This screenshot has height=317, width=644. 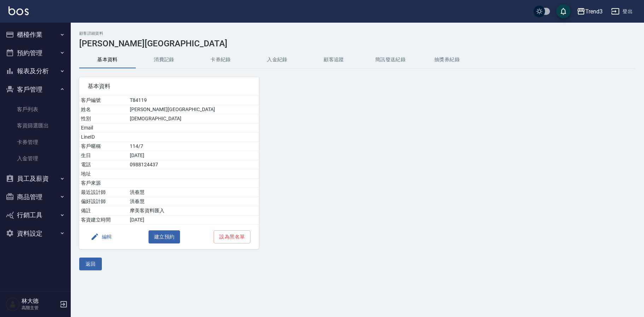 I want to click on button: 顧客追蹤, so click(x=334, y=60).